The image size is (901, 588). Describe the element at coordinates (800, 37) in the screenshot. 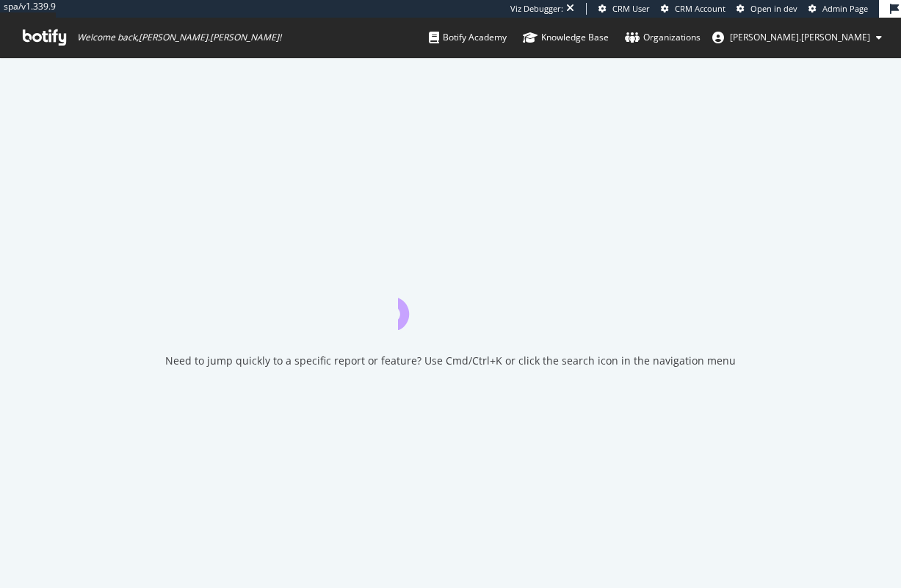

I see `span: jeffrey.louella` at that location.